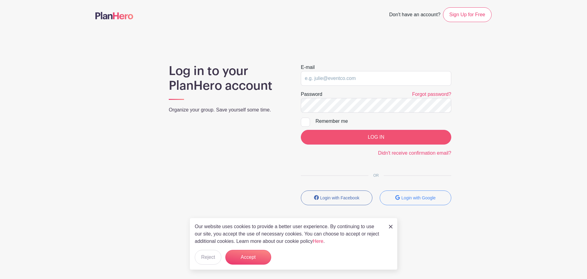  I want to click on span: OR, so click(376, 175).